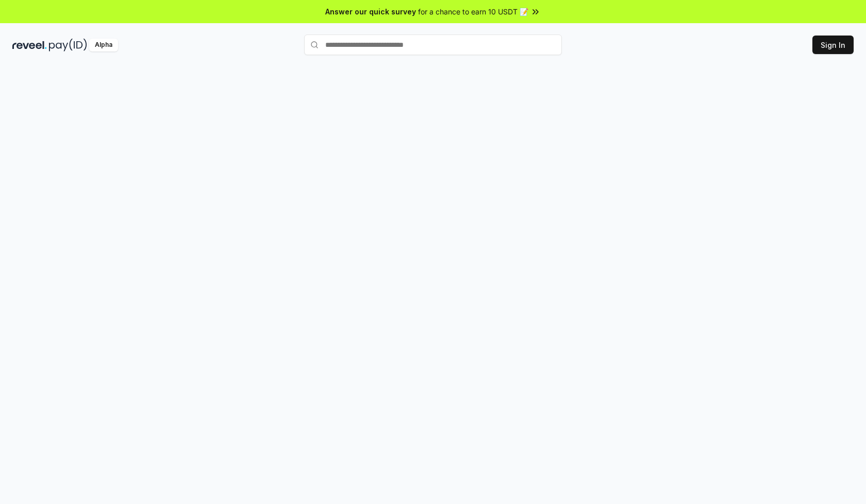  Describe the element at coordinates (833, 45) in the screenshot. I see `button: Sign In` at that location.